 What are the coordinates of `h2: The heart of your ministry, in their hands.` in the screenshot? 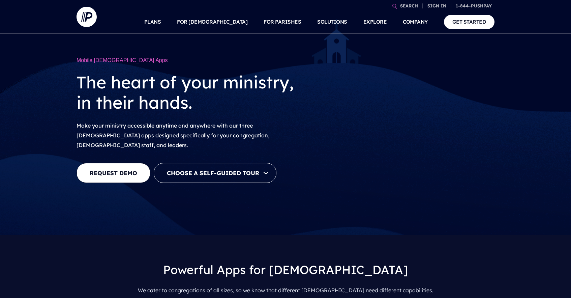 It's located at (195, 92).